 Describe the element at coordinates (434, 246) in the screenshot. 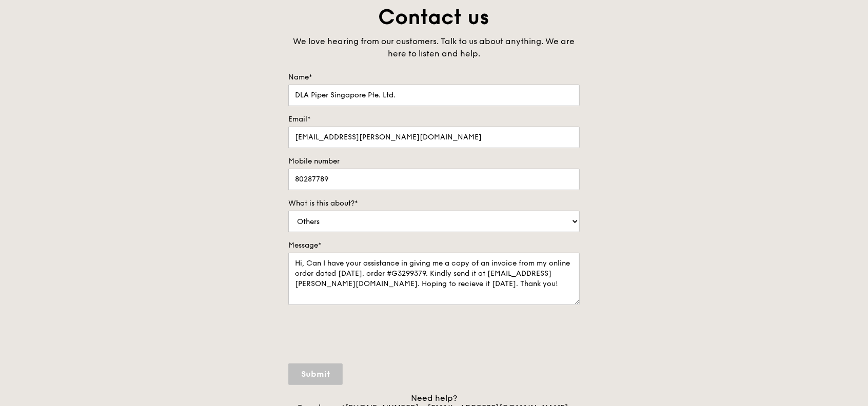

I see `label: Message*` at that location.